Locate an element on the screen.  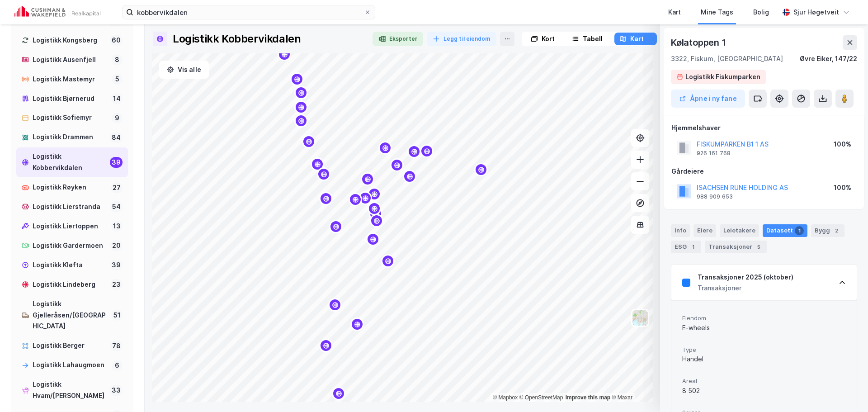
div: 1 is located at coordinates (800, 231).